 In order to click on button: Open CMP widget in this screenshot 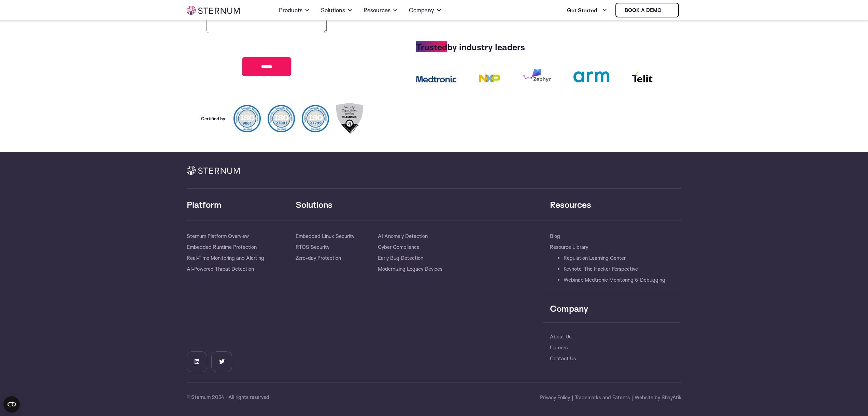, I will do `click(12, 404)`.